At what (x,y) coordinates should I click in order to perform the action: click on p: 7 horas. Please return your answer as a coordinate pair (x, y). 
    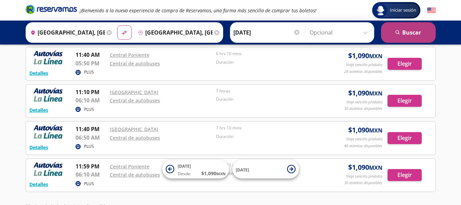
    Looking at the image, I should click on (268, 91).